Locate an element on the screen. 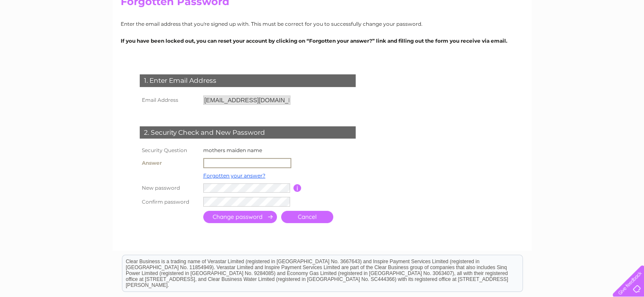 Image resolution: width=644 pixels, height=297 pixels. input: Information is located at coordinates (297, 188).